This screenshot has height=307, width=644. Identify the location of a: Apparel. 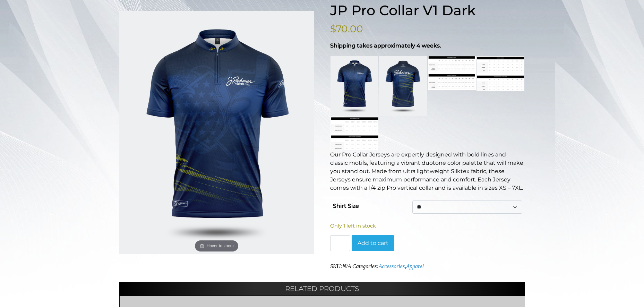
(415, 266).